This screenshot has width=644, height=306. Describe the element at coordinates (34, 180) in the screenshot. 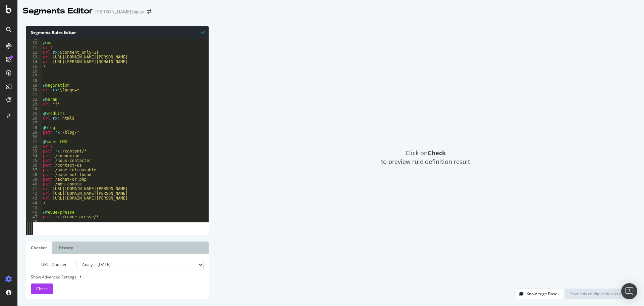

I see `div: 39` at that location.